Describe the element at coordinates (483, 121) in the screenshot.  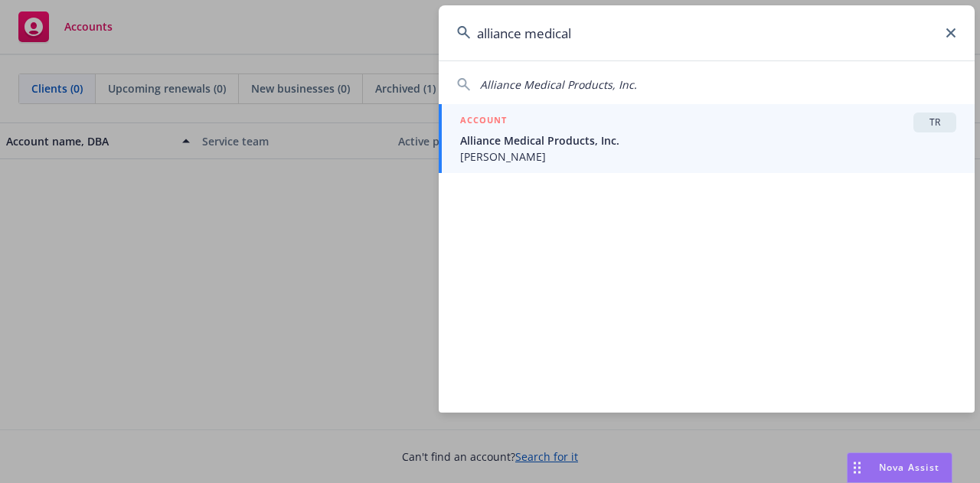
I see `h5: ACCOUNT` at that location.